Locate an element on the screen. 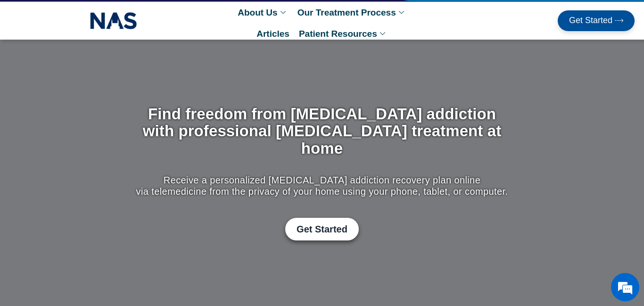  div: Chat with us now! is located at coordinates (103, 61).